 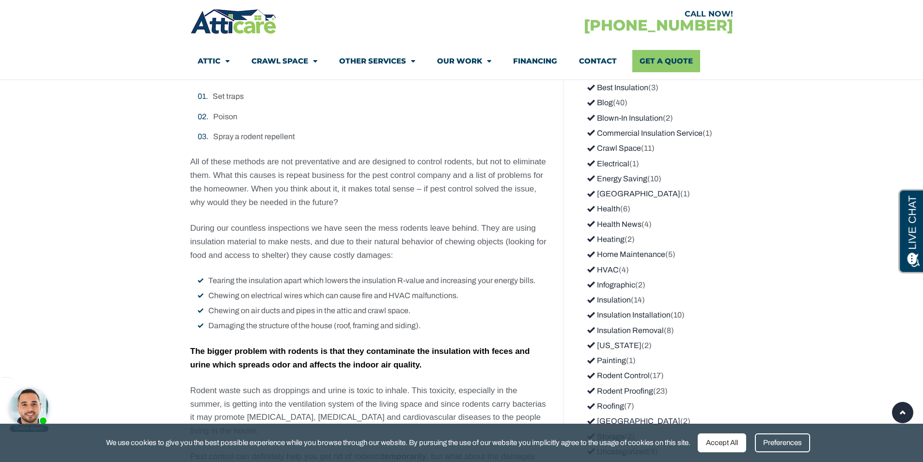 What do you see at coordinates (608, 163) in the screenshot?
I see `a: Electrical` at bounding box center [608, 163].